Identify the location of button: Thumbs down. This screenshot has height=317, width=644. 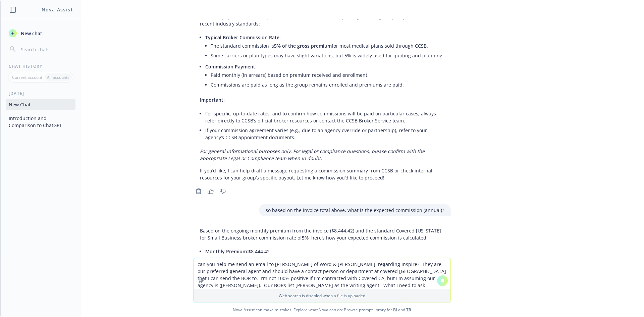
(223, 192).